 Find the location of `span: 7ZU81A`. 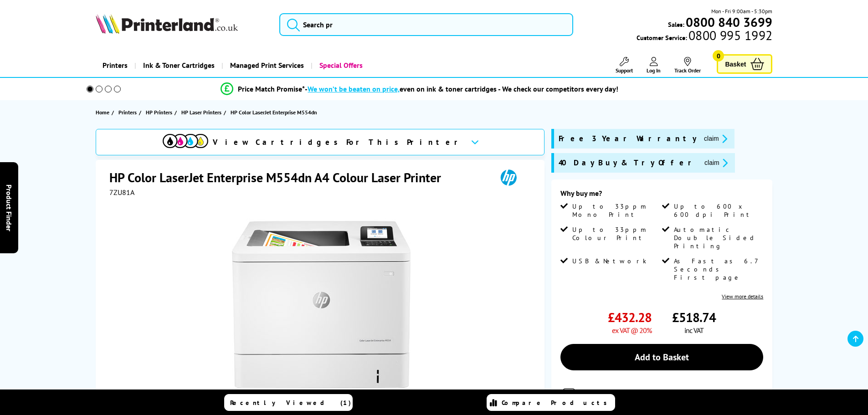

span: 7ZU81A is located at coordinates (121, 192).